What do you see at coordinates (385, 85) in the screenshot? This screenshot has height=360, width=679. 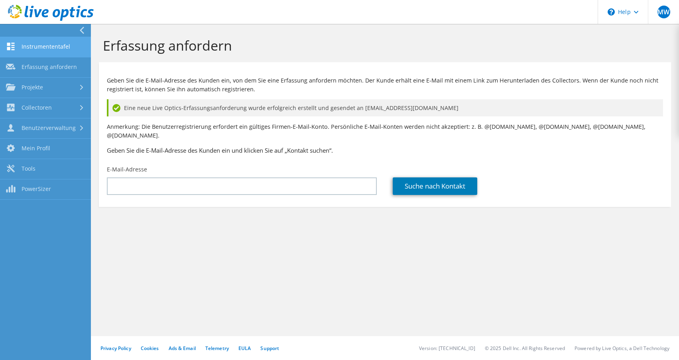 I see `p: Geben Sie die E-Mail-Adresse des Kunden ein, von dem Sie eine Erfassung anfordern möchten. Der Ku...` at bounding box center [385, 85].